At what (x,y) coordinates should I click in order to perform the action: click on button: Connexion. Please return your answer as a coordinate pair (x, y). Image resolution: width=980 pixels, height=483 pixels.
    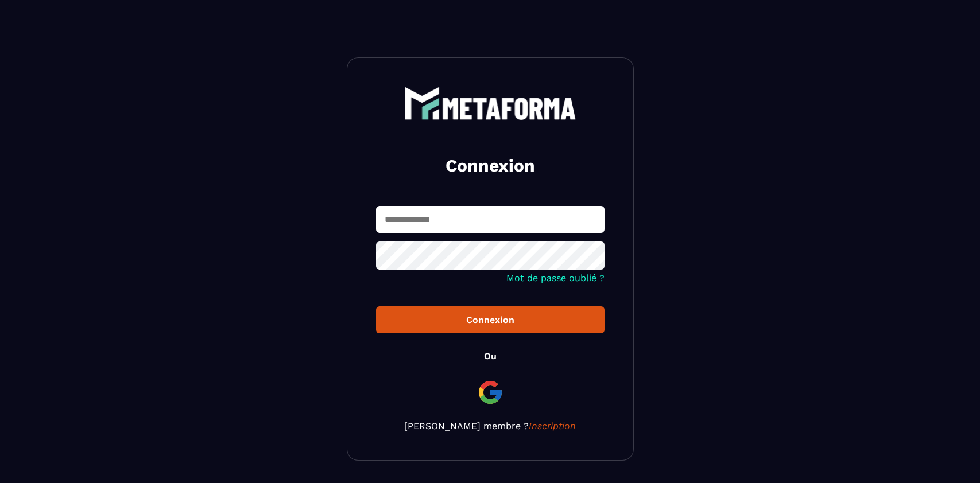
    Looking at the image, I should click on (490, 320).